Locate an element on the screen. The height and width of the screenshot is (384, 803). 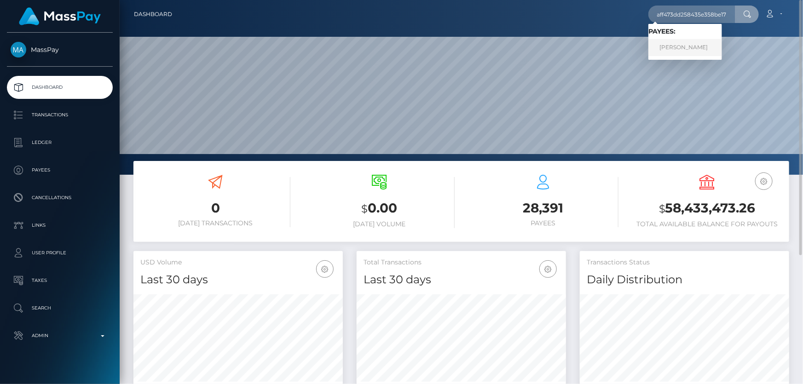
p: Admin is located at coordinates (60, 336).